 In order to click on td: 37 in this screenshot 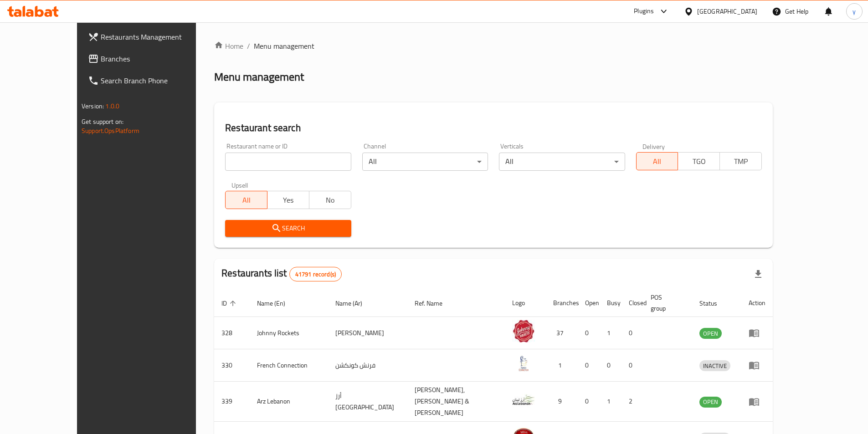, I will do `click(562, 333)`.